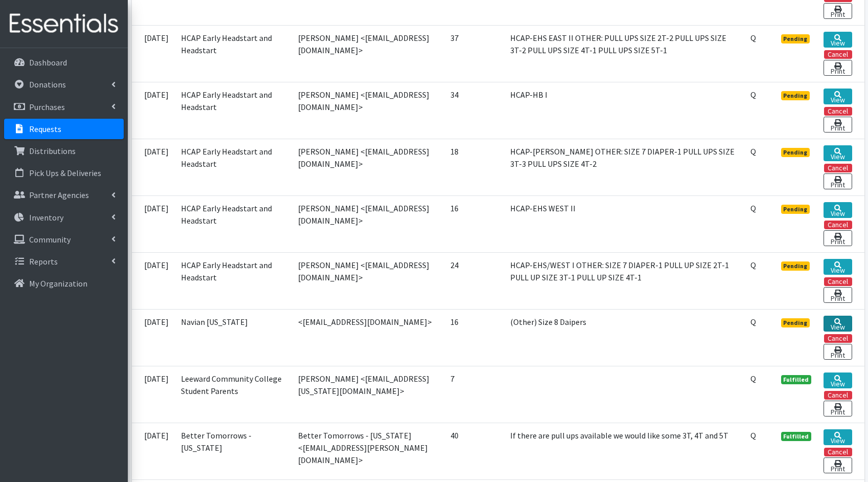 The height and width of the screenshot is (482, 868). Describe the element at coordinates (64, 284) in the screenshot. I see `a: My Organization` at that location.